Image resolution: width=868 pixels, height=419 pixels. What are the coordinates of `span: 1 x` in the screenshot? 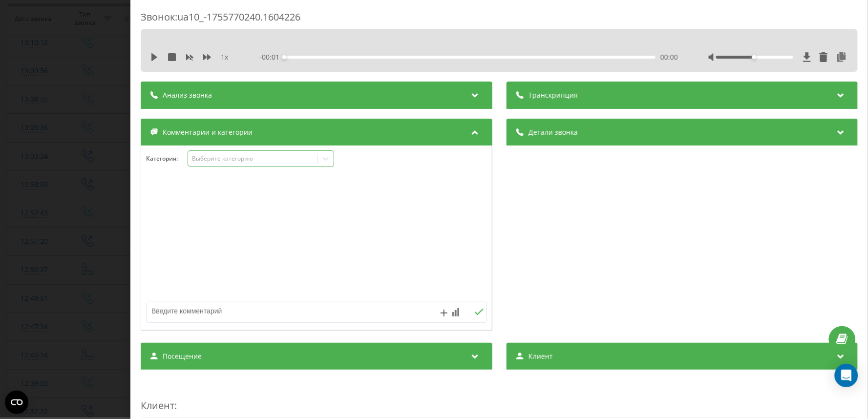 It's located at (224, 57).